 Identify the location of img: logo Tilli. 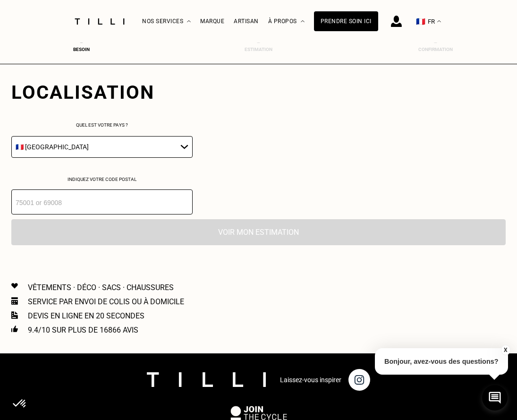
(206, 379).